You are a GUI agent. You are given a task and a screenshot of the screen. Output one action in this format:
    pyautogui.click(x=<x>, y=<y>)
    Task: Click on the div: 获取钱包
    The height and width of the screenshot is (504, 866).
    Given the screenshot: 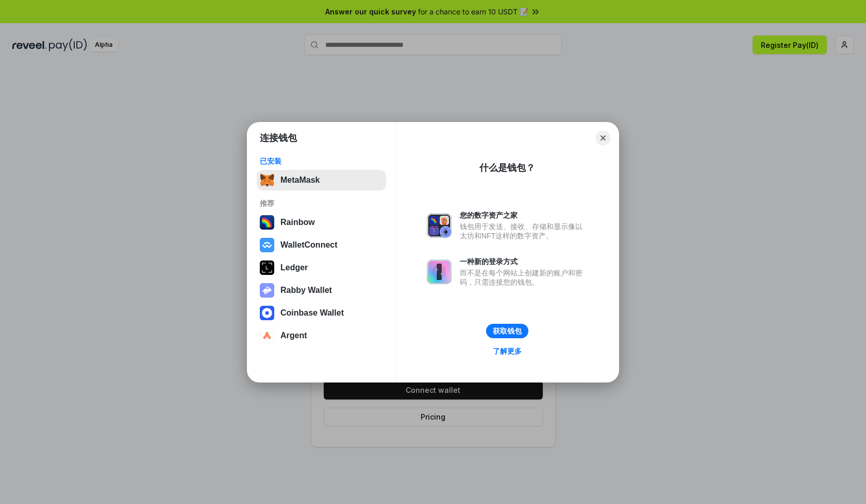 What is the action you would take?
    pyautogui.click(x=507, y=331)
    